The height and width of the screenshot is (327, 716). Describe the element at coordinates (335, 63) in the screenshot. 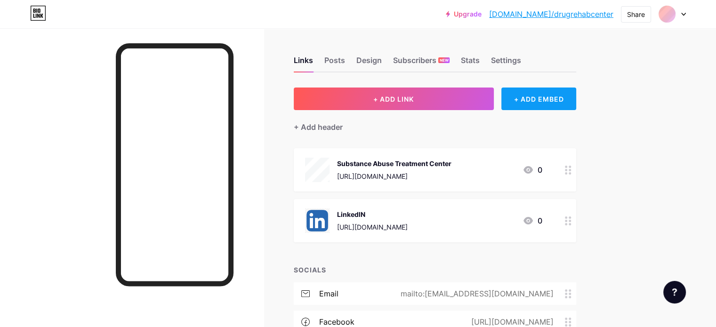

I see `div: Posts` at that location.